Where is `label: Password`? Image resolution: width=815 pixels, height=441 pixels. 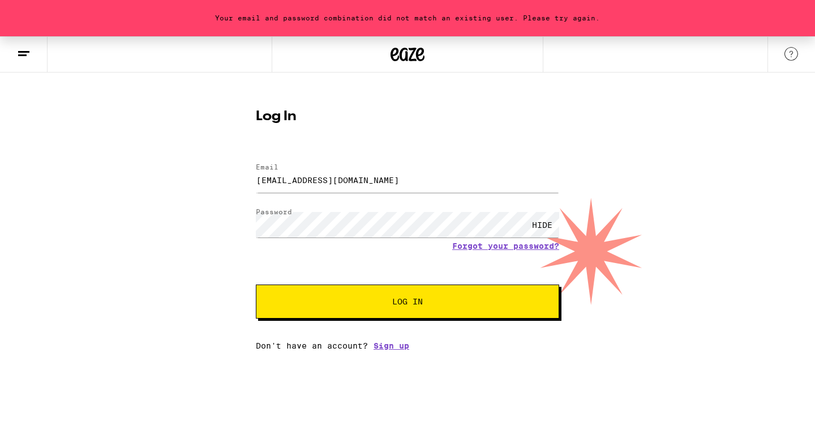 label: Password is located at coordinates (274, 211).